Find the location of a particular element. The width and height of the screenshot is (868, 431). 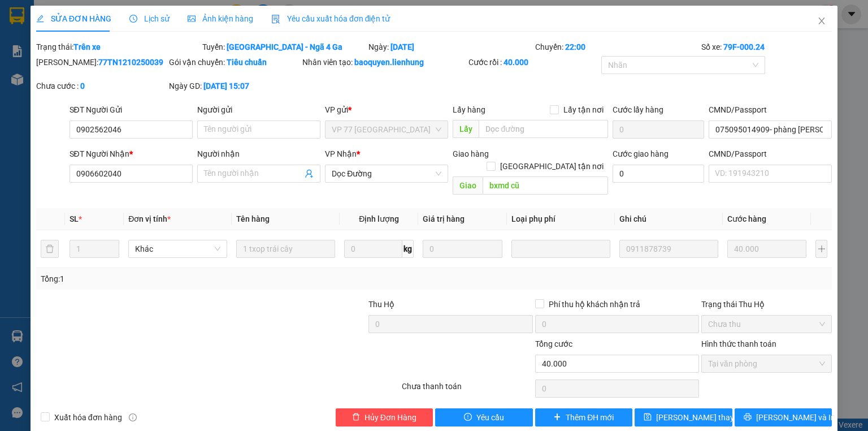

span: Xuất hóa đơn hàng is located at coordinates (88, 417).